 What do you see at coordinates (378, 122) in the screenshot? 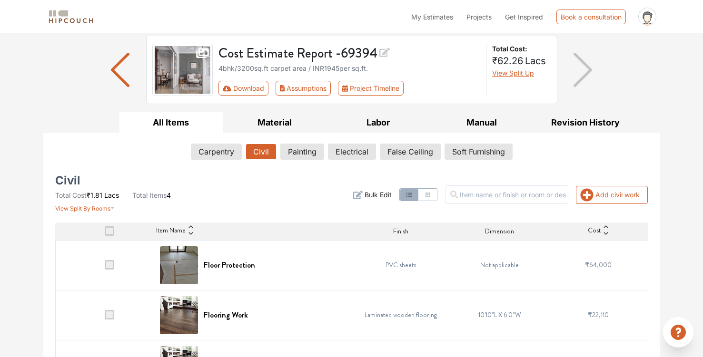
I see `button: Labor` at bounding box center [378, 122].